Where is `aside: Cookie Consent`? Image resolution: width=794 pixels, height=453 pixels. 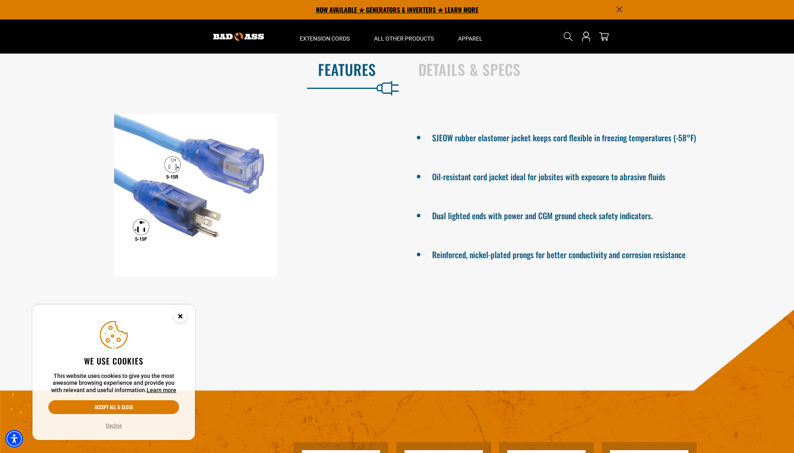
aside: Cookie Consent is located at coordinates (114, 373).